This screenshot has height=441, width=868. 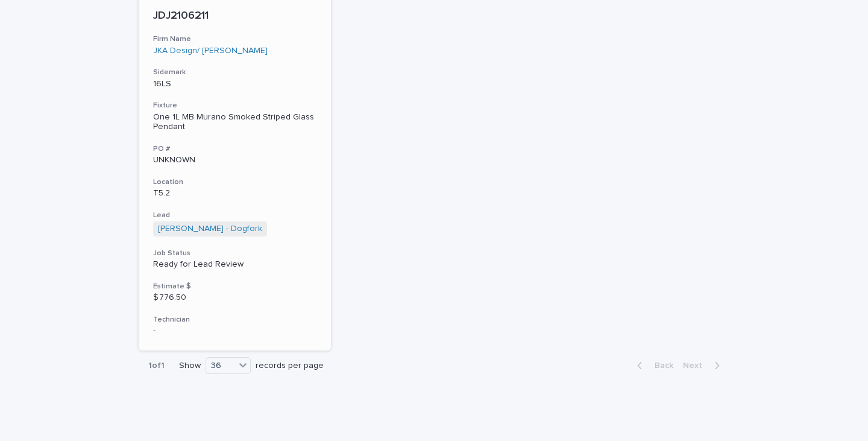 What do you see at coordinates (289, 365) in the screenshot?
I see `p: records per page` at bounding box center [289, 365].